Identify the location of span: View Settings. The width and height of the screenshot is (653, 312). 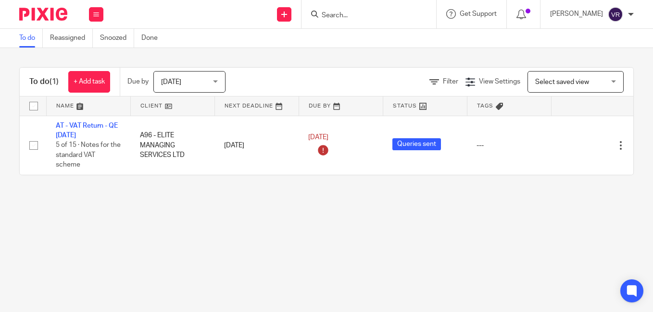
(499, 82).